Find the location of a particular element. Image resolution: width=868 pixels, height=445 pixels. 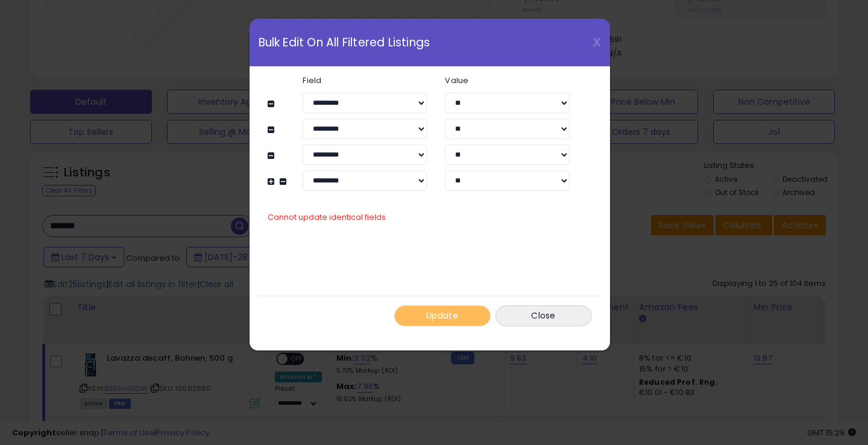

label: Value is located at coordinates (507, 80).